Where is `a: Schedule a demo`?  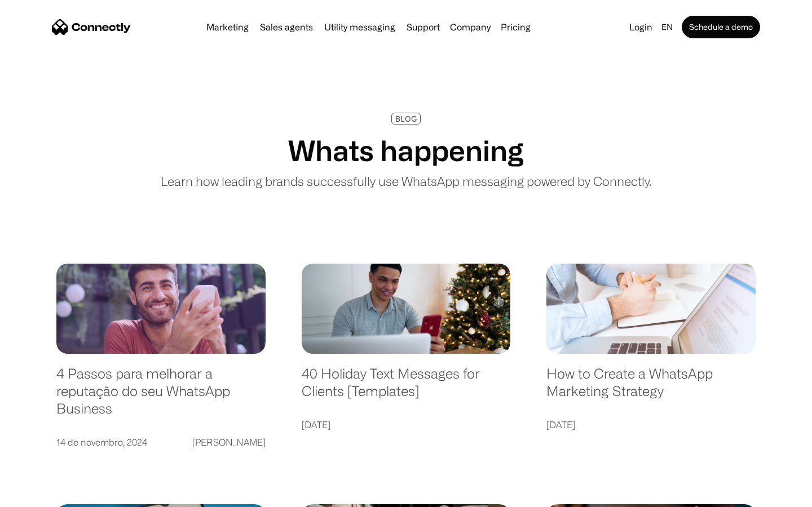
a: Schedule a demo is located at coordinates (721, 27).